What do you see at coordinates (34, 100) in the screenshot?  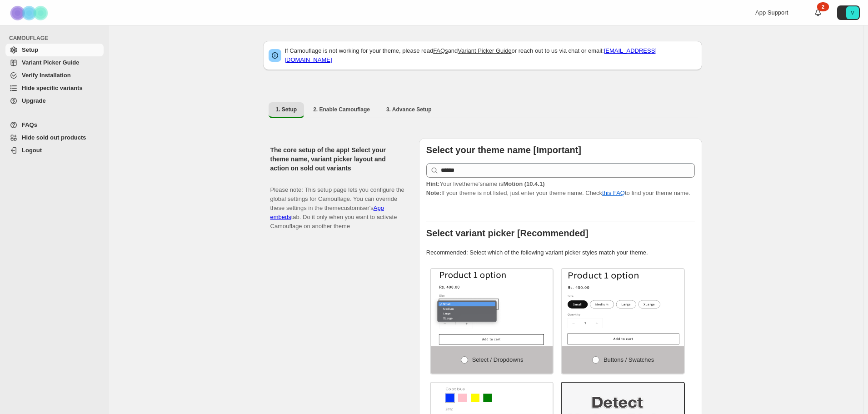 I see `span: Upgrade` at bounding box center [34, 100].